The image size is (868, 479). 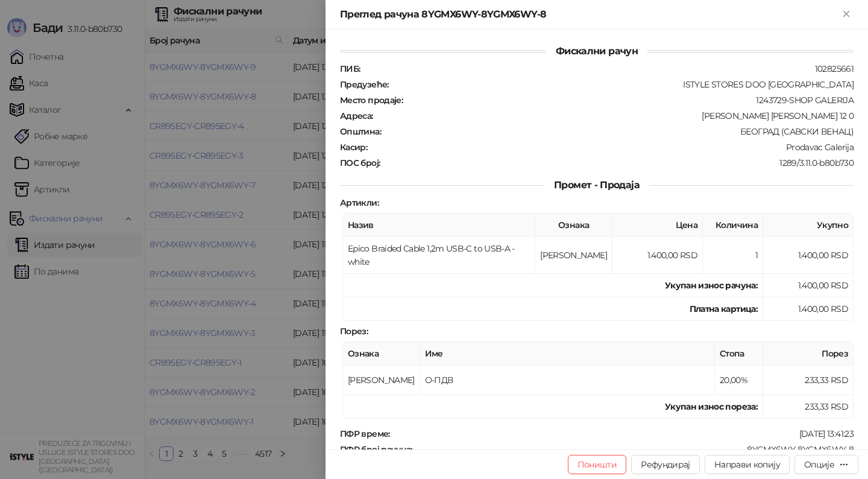 I want to click on strong: Укупан износ рачуна :, so click(x=711, y=285).